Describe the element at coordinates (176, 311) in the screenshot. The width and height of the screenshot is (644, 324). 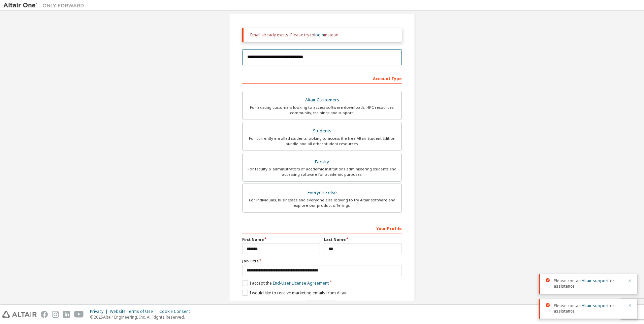
I see `div: Cookie Consent` at that location.